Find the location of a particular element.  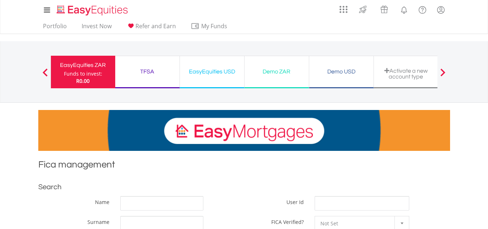

a: Invest Now is located at coordinates (96, 28).